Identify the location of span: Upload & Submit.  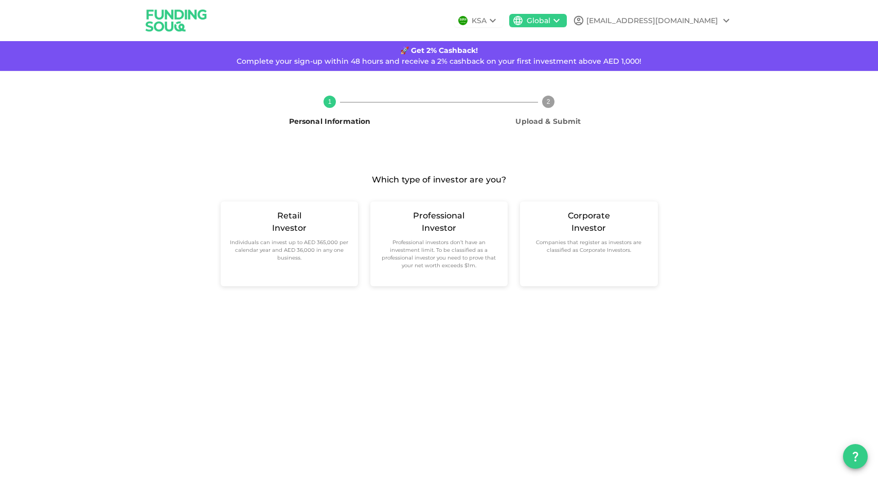
(548, 121).